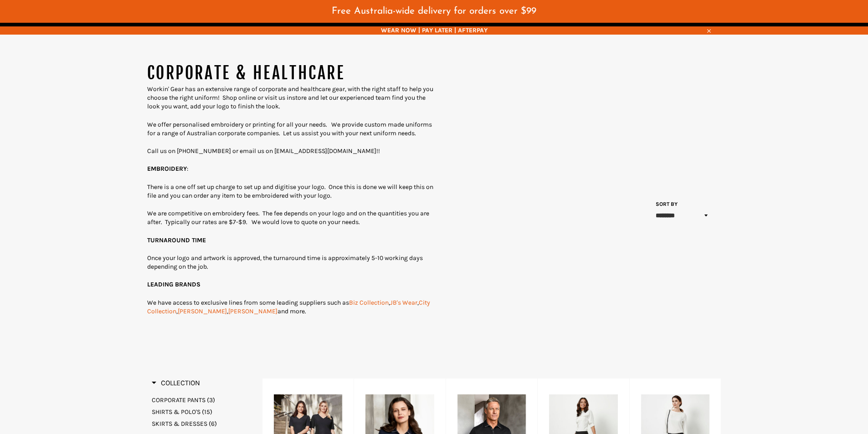 This screenshot has height=434, width=868. I want to click on p: Workin' Gear has an extensive range of corporate and healthcare gear, with the right staff to hel..., so click(291, 98).